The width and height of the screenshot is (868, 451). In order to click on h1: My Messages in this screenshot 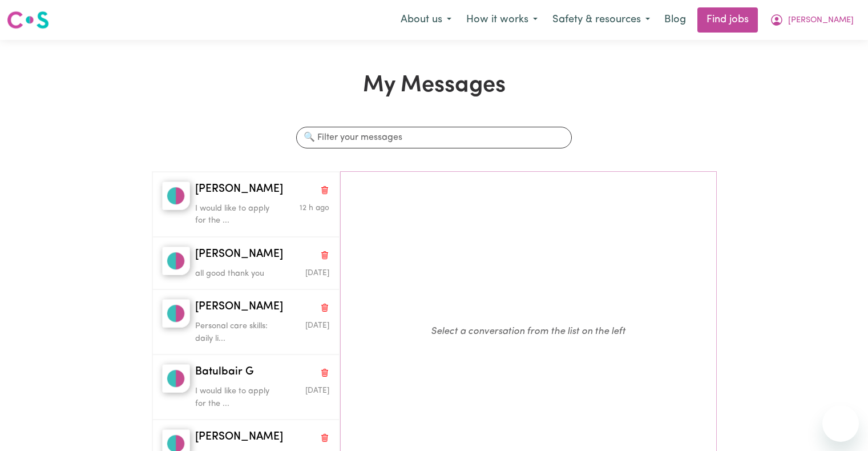, I will do `click(434, 86)`.